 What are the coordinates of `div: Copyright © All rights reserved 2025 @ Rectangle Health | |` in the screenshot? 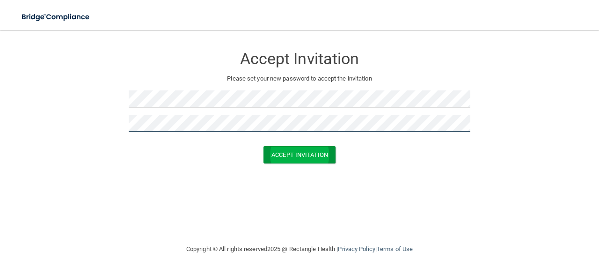 It's located at (299, 249).